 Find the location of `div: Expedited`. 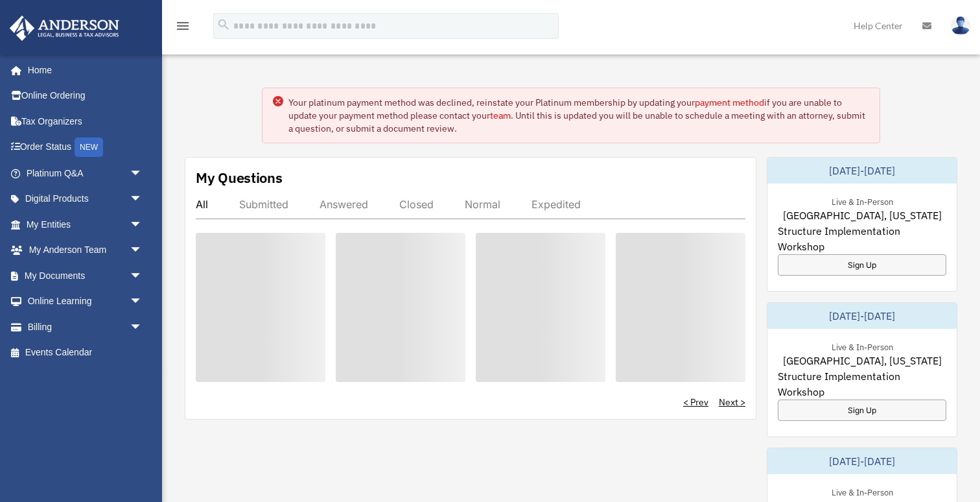

div: Expedited is located at coordinates (556, 204).